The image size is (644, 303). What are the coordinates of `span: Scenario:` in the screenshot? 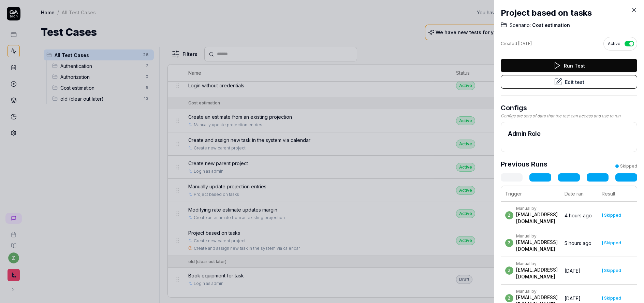 It's located at (521, 25).